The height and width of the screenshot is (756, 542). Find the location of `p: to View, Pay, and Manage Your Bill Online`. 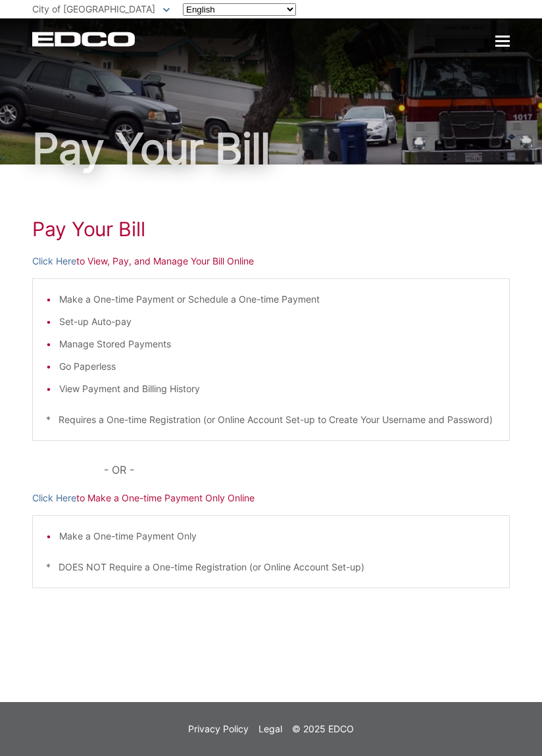

p: to View, Pay, and Manage Your Bill Online is located at coordinates (271, 261).